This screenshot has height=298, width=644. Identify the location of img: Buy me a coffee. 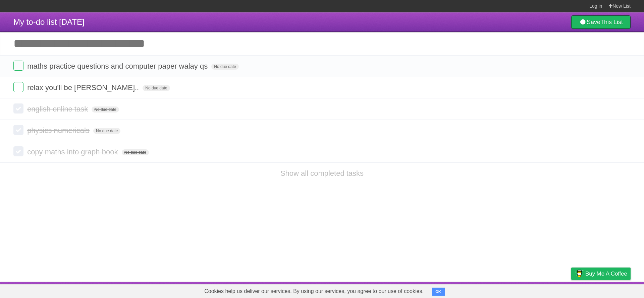
(579, 274).